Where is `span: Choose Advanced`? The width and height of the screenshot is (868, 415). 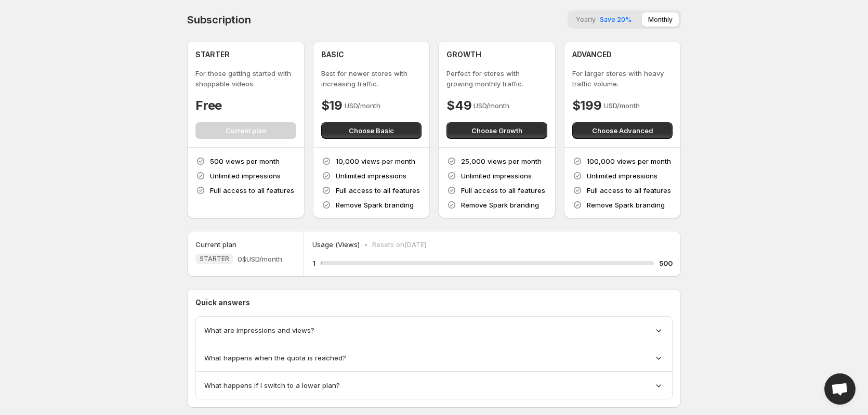 span: Choose Advanced is located at coordinates (623, 131).